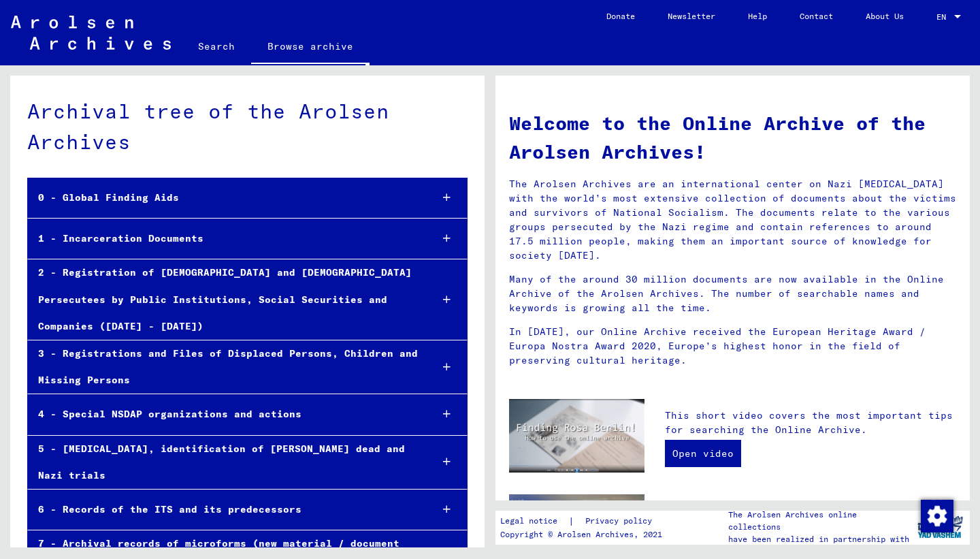  I want to click on div: 1 - Incarceration Documents, so click(224, 239).